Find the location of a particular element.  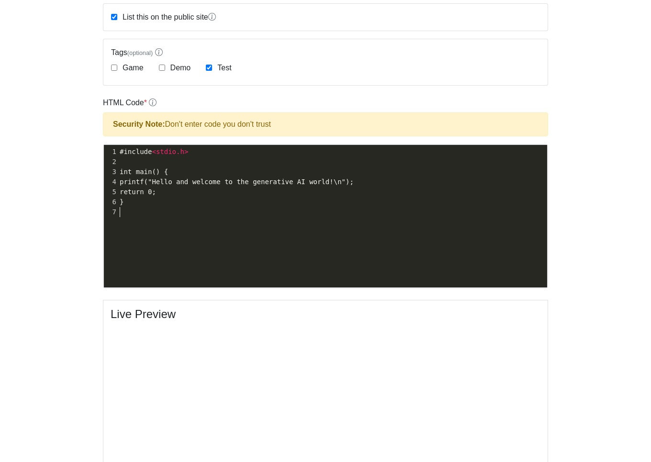

span: printf("Hello and welcome to the generative AI world!\n"); is located at coordinates (236, 182).